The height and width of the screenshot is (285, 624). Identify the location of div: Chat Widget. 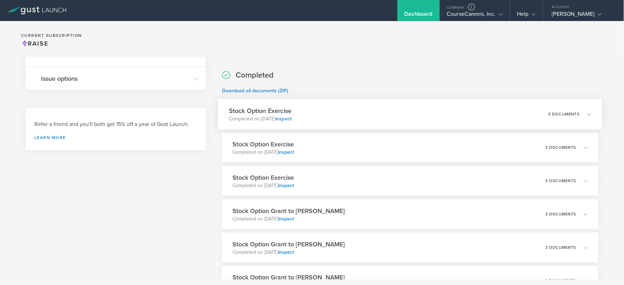
(606, 268).